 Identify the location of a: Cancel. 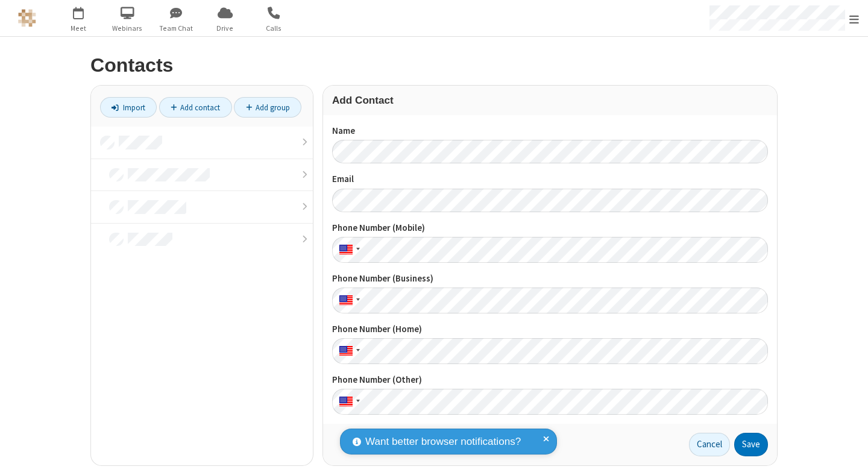
(709, 445).